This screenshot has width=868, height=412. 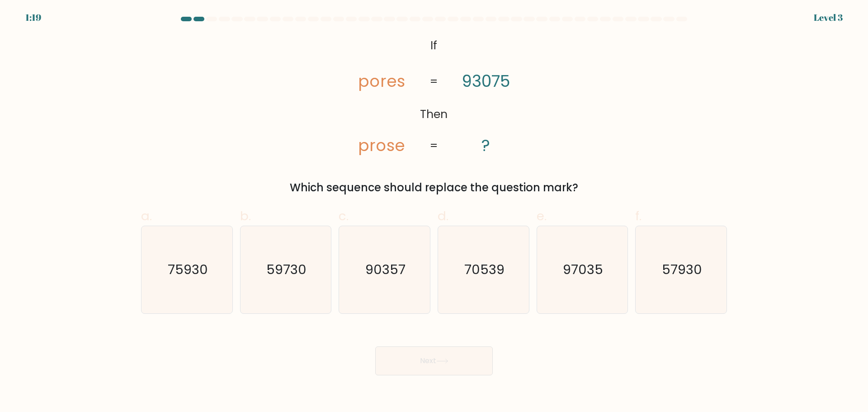 I want to click on div: Which sequence should replace the question mark?, so click(x=434, y=188).